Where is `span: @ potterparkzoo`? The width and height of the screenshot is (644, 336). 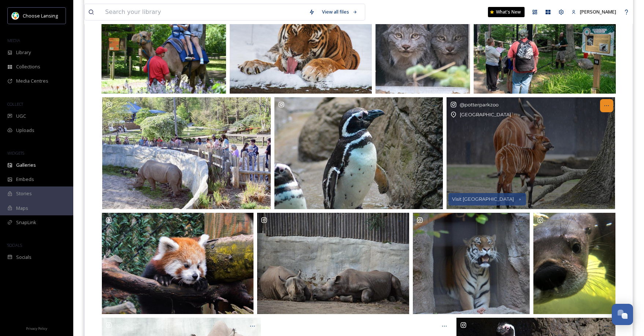
span: @ potterparkzoo is located at coordinates (479, 105).